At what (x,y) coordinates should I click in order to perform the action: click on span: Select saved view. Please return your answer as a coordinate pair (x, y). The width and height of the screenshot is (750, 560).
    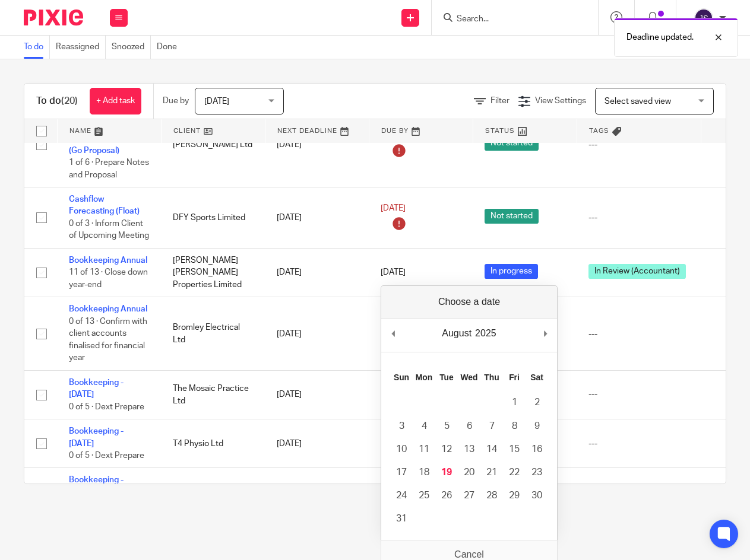
    Looking at the image, I should click on (638, 101).